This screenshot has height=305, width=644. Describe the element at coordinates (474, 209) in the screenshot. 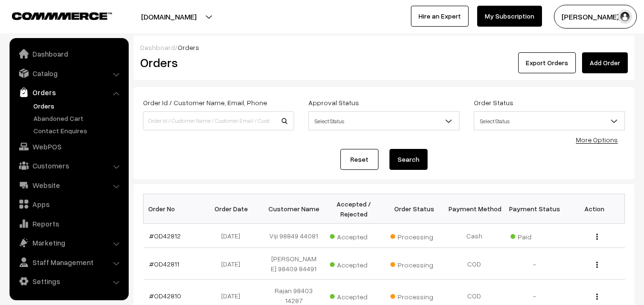

I see `th: Payment Method` at that location.